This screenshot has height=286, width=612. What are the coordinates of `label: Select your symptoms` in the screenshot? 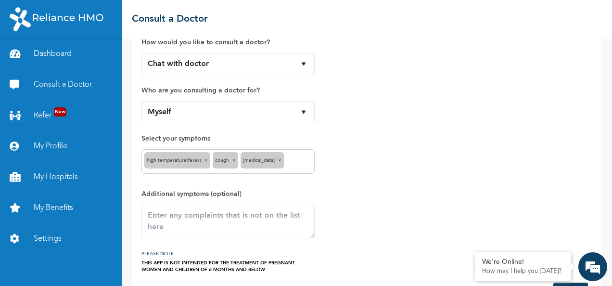 It's located at (228, 139).